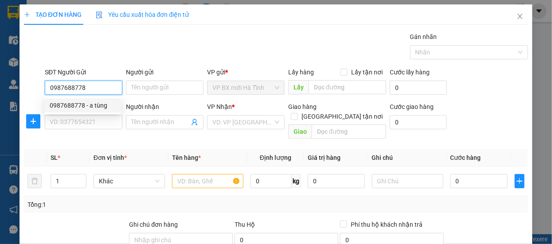  I want to click on span: Cước hàng, so click(466, 158).